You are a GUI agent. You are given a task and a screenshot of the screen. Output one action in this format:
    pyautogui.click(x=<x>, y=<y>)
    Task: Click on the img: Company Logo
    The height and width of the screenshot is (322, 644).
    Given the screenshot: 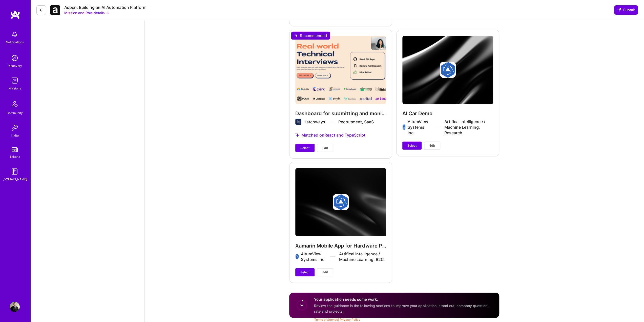 What is the action you would take?
    pyautogui.click(x=55, y=10)
    